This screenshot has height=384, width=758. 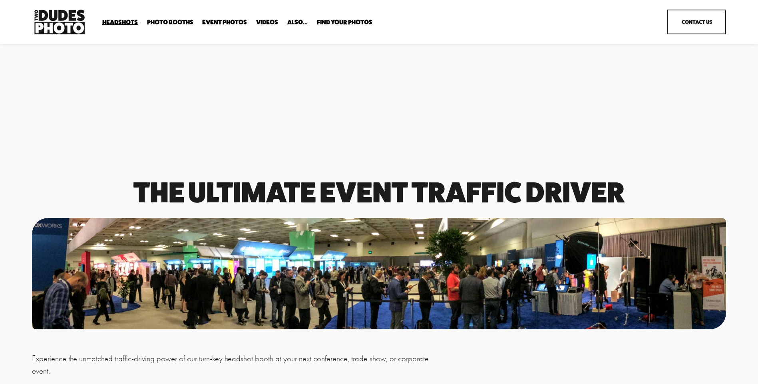 I want to click on span: Headshots, so click(x=120, y=22).